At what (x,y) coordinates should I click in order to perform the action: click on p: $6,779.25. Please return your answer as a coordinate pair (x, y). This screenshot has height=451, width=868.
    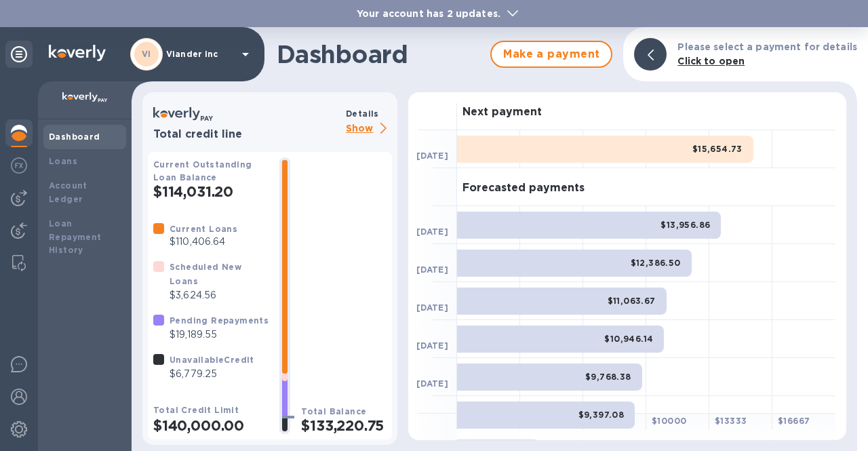
    Looking at the image, I should click on (211, 374).